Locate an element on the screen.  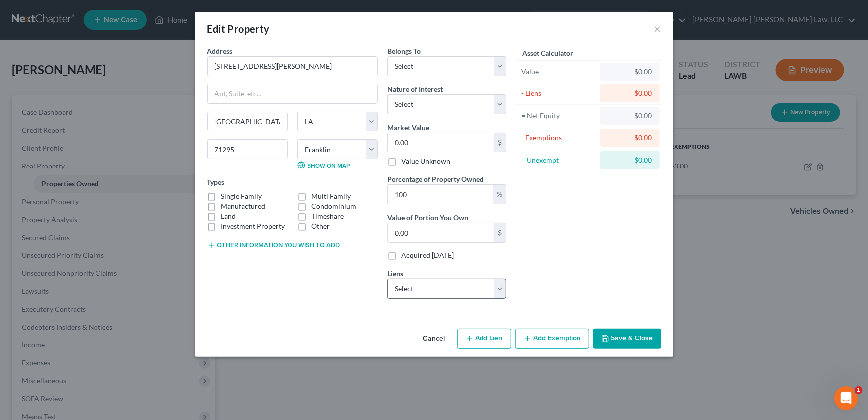
input: Apt, Suite, etc... is located at coordinates (293, 94).